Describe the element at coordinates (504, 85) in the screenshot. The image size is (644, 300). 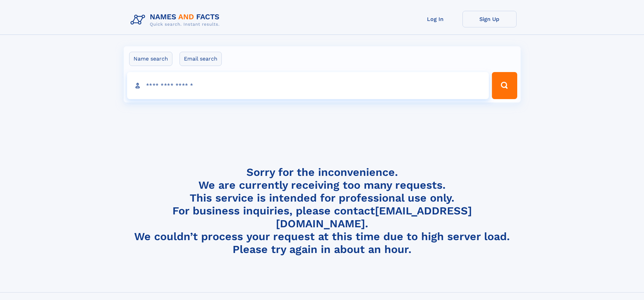
I see `button: Search Button` at that location.